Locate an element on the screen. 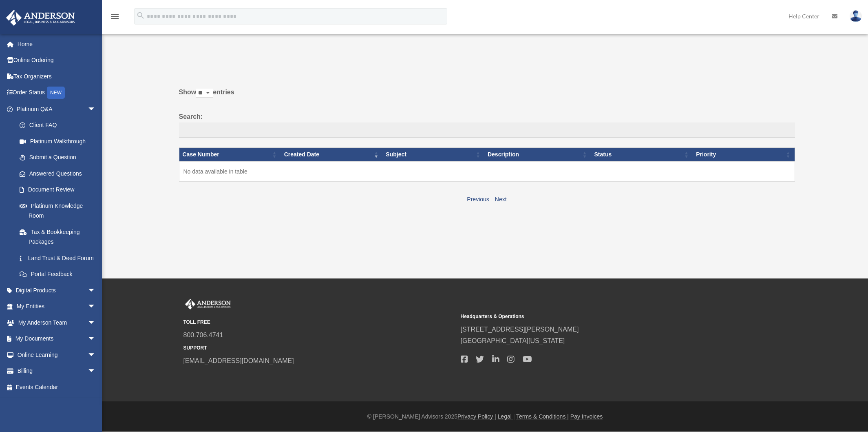 This screenshot has height=432, width=868. a: Home is located at coordinates (57, 44).